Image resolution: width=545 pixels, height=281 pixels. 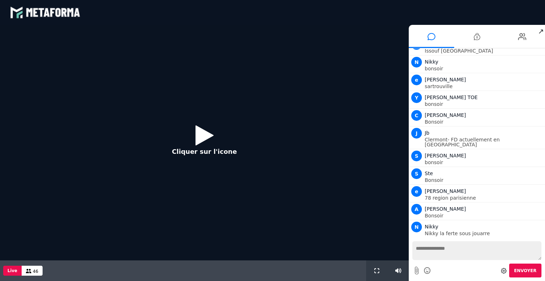 I want to click on span: 46, so click(x=35, y=271).